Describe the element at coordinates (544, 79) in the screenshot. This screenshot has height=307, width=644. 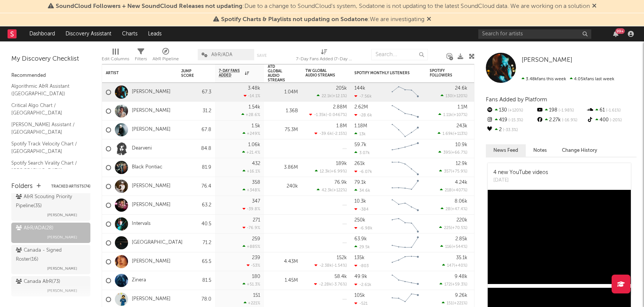
I see `span: 3.48k fans this week` at that location.